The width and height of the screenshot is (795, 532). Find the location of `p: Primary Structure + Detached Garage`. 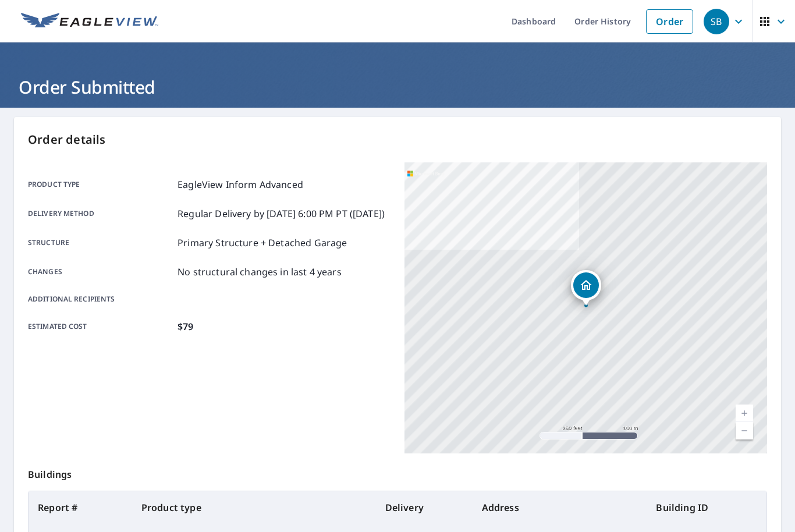

p: Primary Structure + Detached Garage is located at coordinates (262, 243).